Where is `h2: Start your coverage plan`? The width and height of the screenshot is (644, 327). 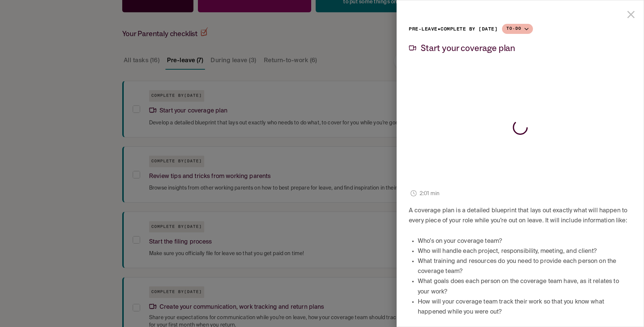
h2: Start your coverage plan is located at coordinates (467, 47).